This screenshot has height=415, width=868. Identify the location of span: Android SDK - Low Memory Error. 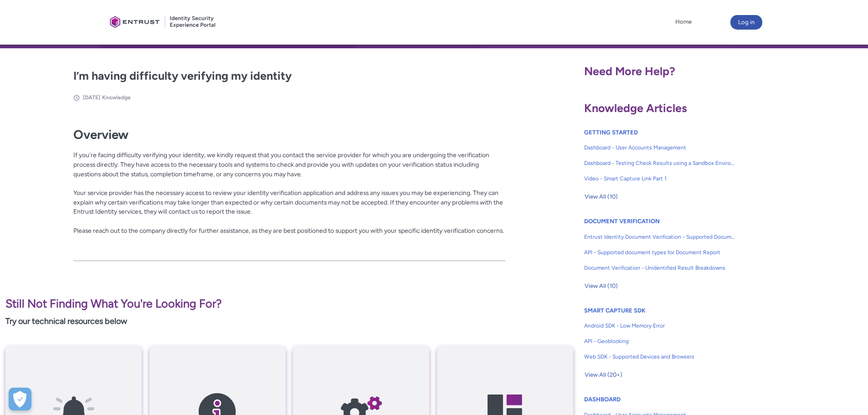
(660, 326).